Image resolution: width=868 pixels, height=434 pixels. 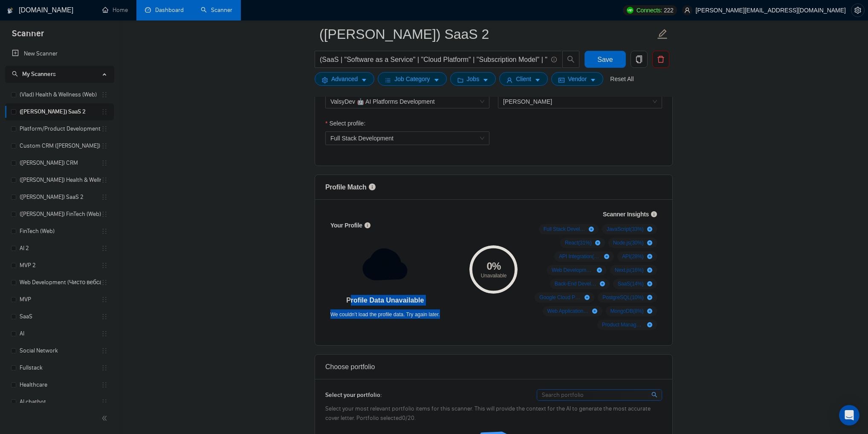 I want to click on button: folderJobscaret-down, so click(x=473, y=79).